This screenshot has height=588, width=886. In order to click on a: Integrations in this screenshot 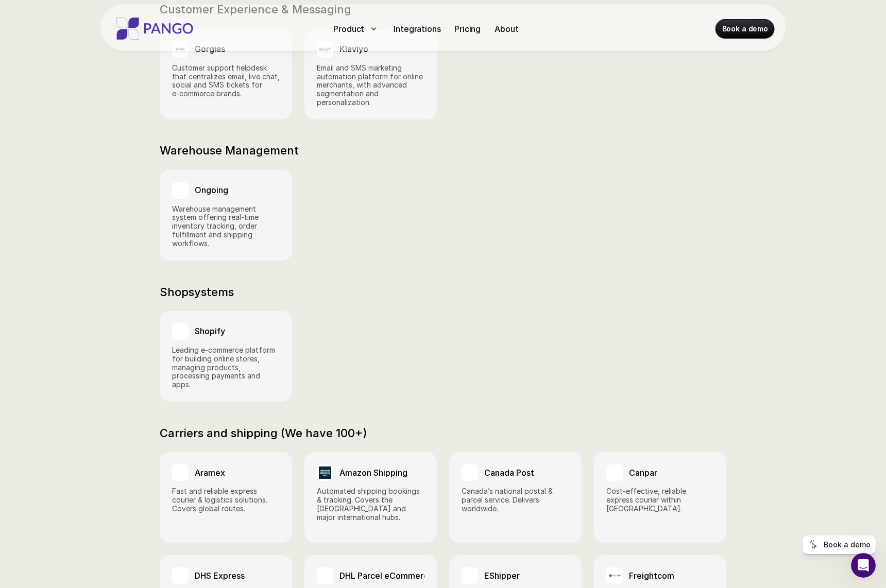, I will do `click(417, 28)`.